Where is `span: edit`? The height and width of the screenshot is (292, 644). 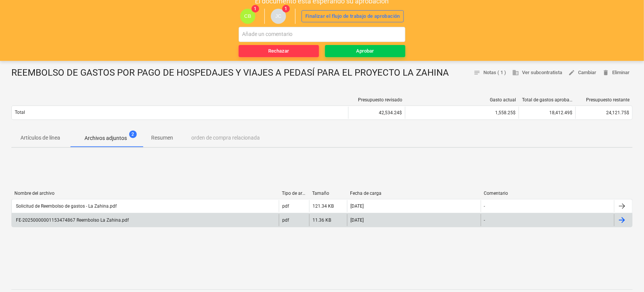
span: edit is located at coordinates (572, 73).